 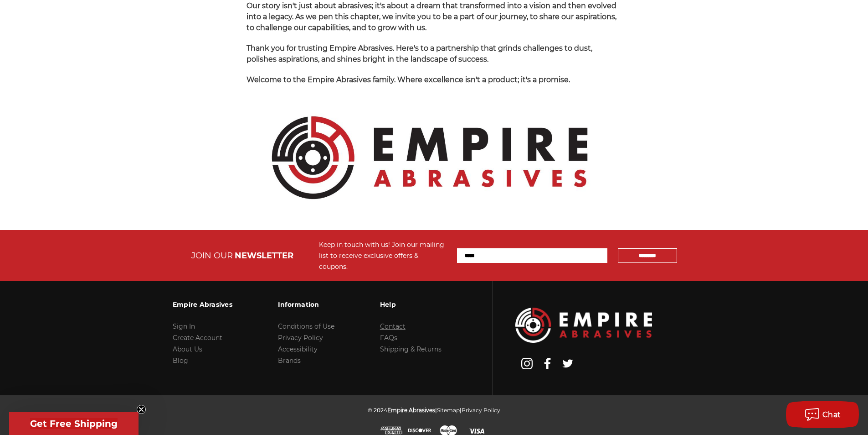 I want to click on span: Our story isn't just about abrasives; it's about a dream that transformed into a vision and then ..., so click(x=432, y=17).